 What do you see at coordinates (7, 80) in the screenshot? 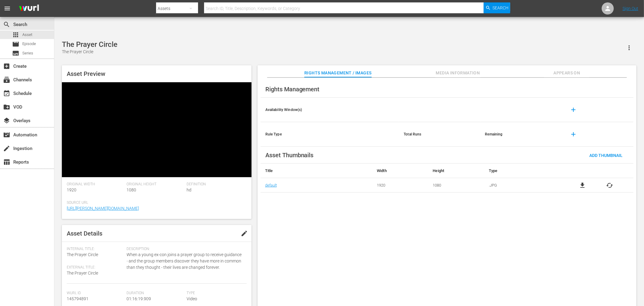
I see `span: Channels` at bounding box center [7, 80].